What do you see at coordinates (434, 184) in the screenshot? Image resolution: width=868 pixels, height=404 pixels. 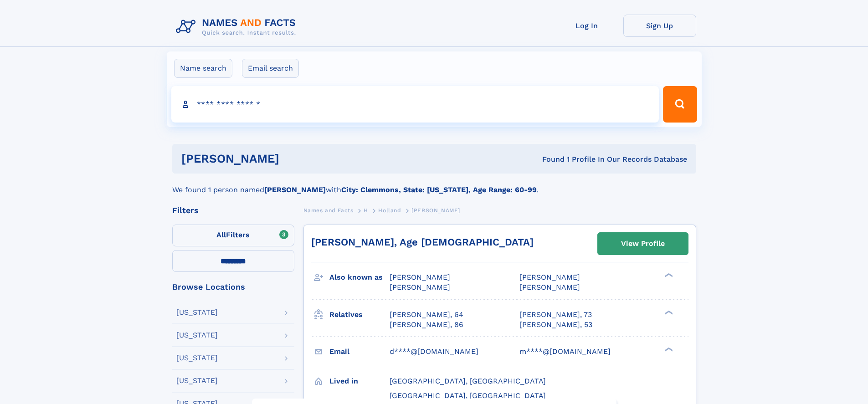 I see `div: We found 1 person named with .` at bounding box center [434, 184].